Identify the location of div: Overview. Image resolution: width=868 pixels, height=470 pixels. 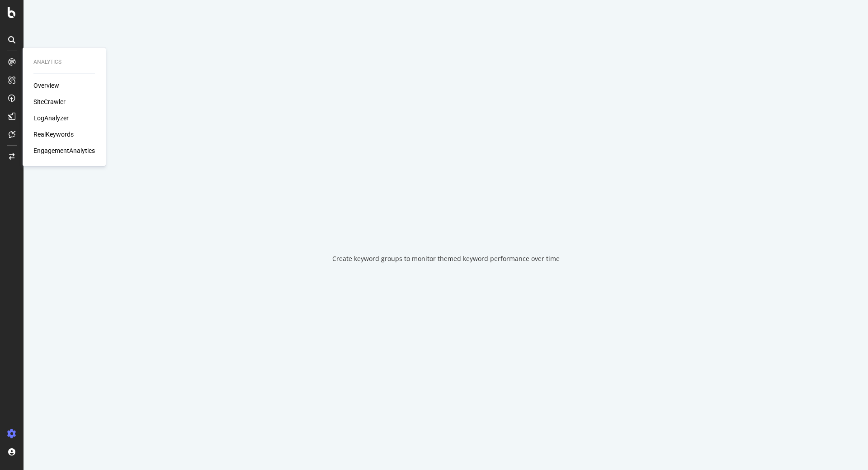
(46, 86).